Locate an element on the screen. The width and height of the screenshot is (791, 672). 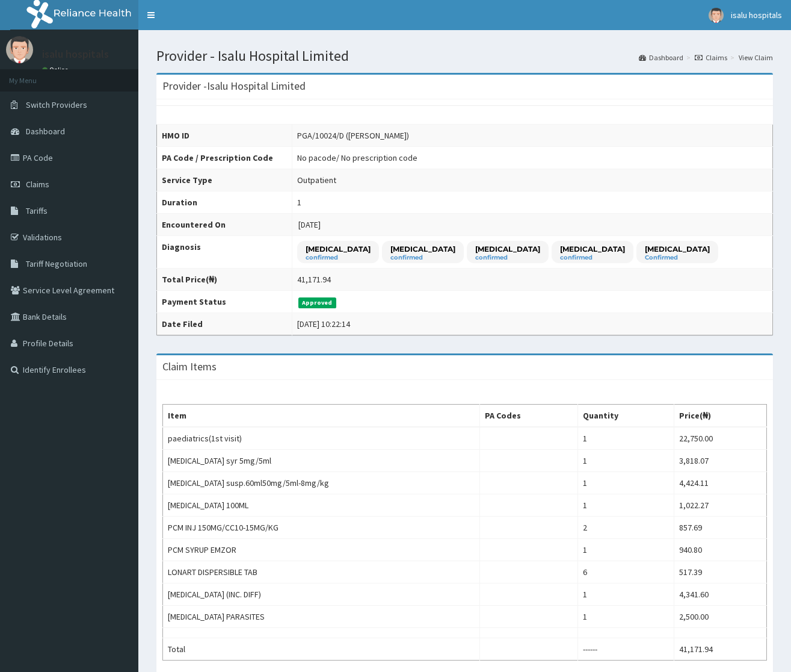
a: Online is located at coordinates (56, 70).